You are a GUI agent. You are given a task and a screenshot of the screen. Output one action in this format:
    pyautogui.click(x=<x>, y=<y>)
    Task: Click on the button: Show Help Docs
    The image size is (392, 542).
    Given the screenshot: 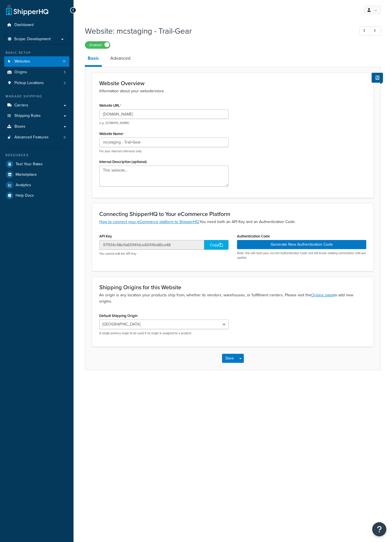 What is the action you would take?
    pyautogui.click(x=377, y=77)
    